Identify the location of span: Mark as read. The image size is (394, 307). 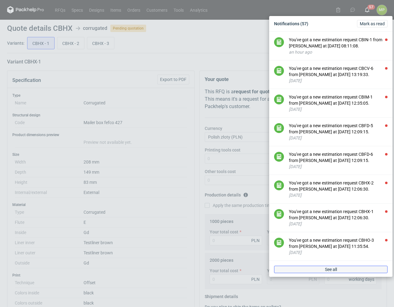
(372, 24).